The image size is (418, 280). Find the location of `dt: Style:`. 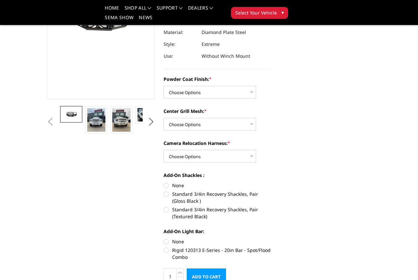

dt: Style: is located at coordinates (180, 44).